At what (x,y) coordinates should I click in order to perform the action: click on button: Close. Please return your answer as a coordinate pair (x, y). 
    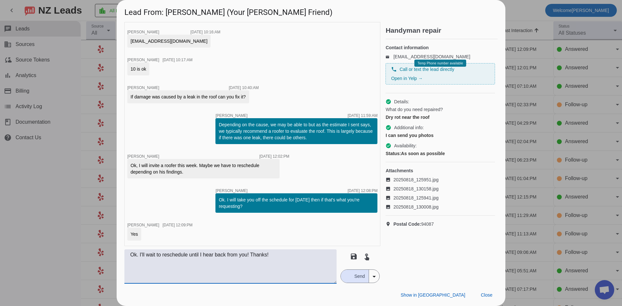
    Looking at the image, I should click on (487, 295).